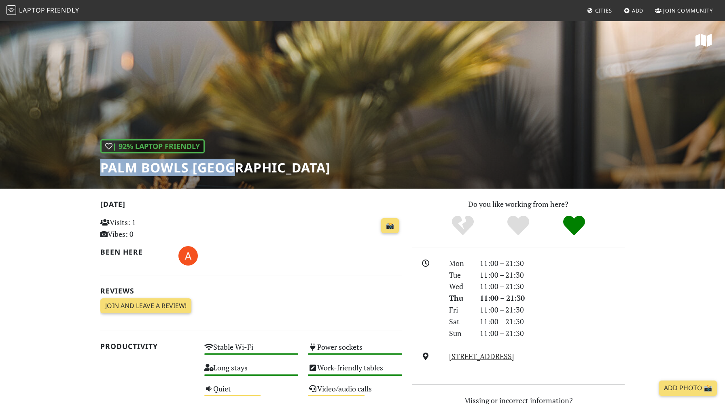 The height and width of the screenshot is (404, 725). Describe the element at coordinates (518, 225) in the screenshot. I see `div: Yes` at that location.